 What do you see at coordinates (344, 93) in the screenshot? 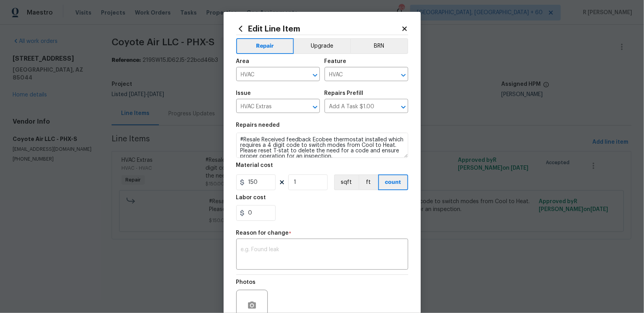
I see `h5: Repairs Prefill` at bounding box center [344, 93].